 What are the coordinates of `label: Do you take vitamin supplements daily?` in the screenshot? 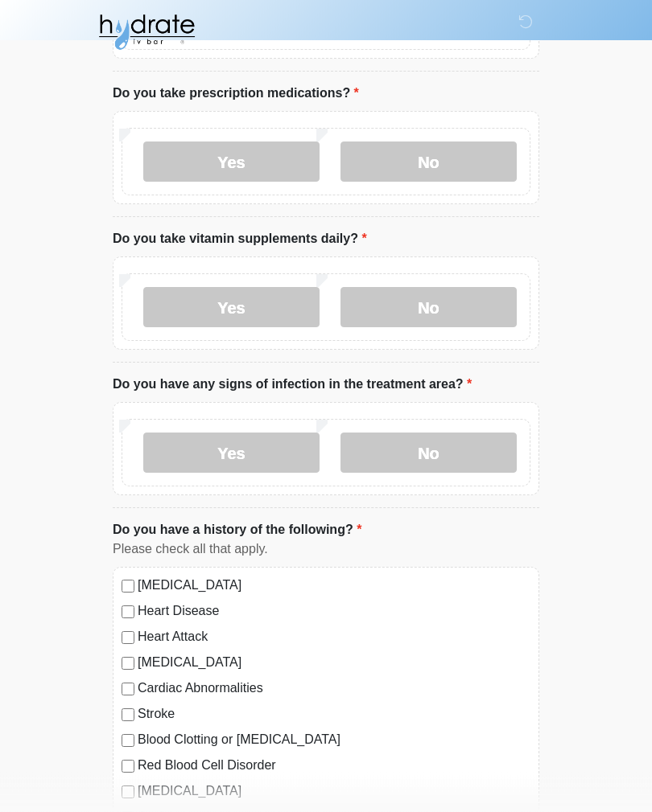 It's located at (239, 239).